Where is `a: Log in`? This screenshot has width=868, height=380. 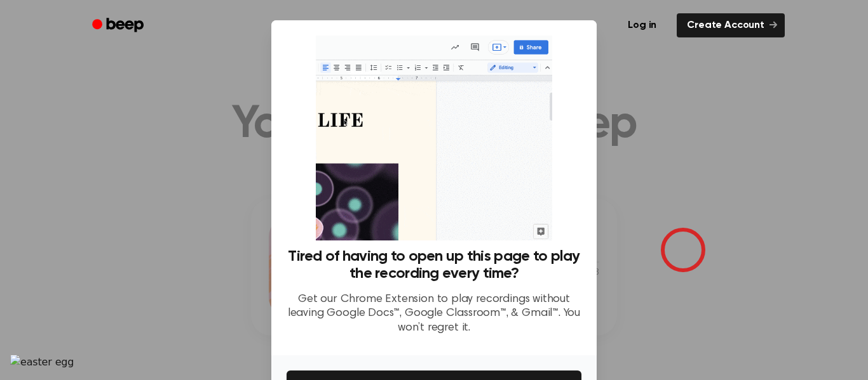
a: Log in is located at coordinates (642, 26).